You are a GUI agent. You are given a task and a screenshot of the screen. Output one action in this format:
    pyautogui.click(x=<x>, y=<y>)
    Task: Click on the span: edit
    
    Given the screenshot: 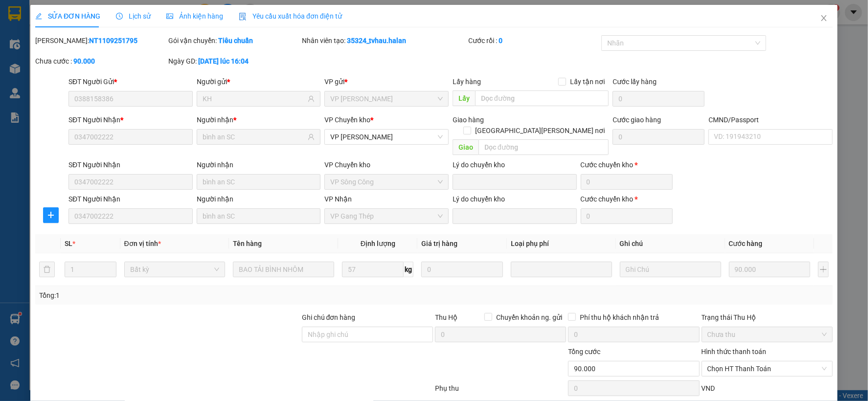 What is the action you would take?
    pyautogui.click(x=39, y=16)
    